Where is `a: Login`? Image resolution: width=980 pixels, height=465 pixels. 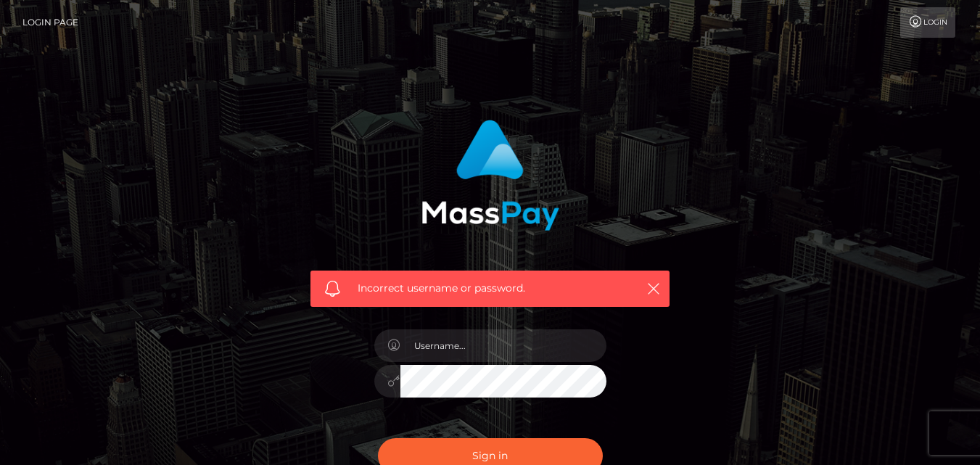
a: Login is located at coordinates (927, 23).